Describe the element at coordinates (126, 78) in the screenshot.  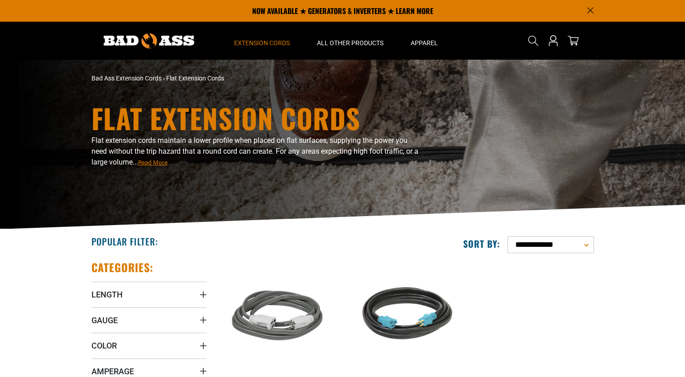
I see `a: Bad Ass Extension Cords` at that location.